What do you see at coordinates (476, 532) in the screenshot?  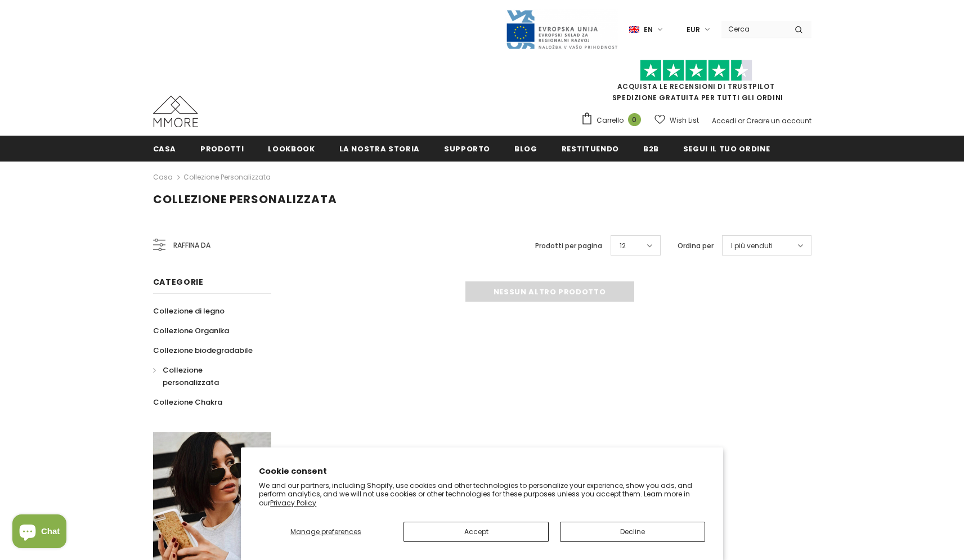 I see `button: Accept` at bounding box center [476, 532].